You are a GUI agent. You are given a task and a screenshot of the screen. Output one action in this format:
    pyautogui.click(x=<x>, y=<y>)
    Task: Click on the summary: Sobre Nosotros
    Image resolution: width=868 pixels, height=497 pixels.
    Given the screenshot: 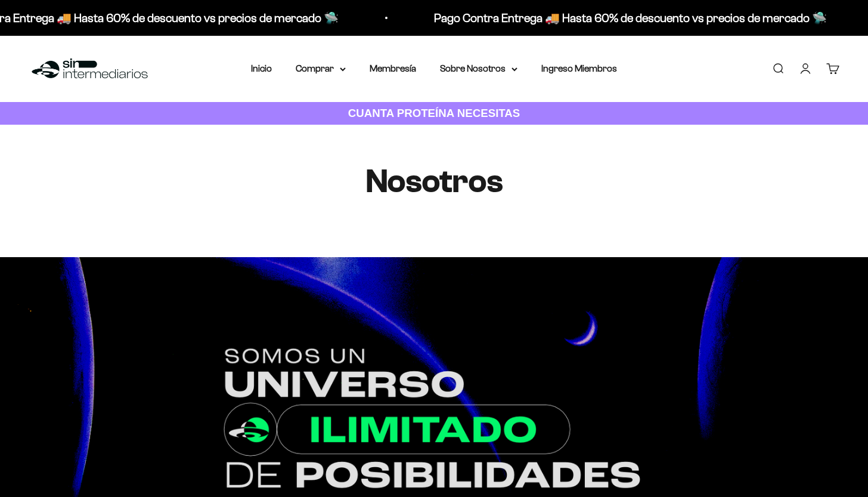 What is the action you would take?
    pyautogui.click(x=479, y=69)
    